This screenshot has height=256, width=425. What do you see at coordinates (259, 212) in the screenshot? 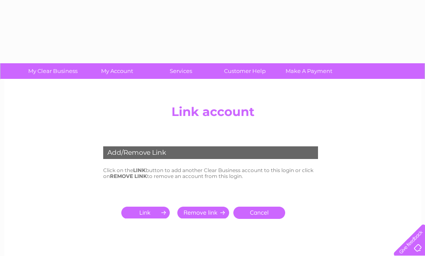
I see `a: Cancel` at bounding box center [259, 212].